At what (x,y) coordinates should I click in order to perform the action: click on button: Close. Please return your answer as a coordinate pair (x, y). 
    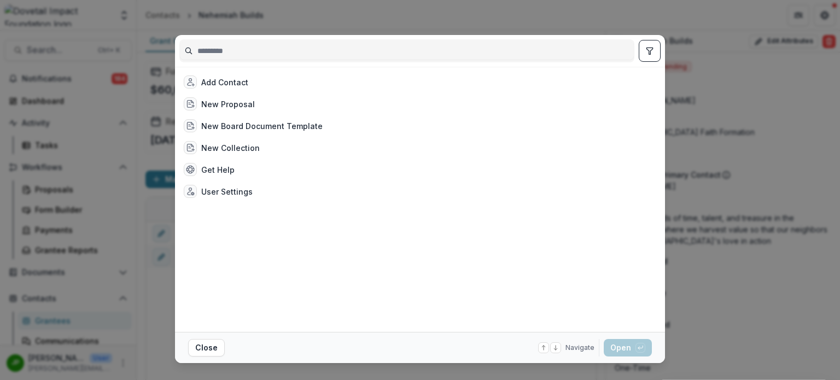
    Looking at the image, I should click on (206, 348).